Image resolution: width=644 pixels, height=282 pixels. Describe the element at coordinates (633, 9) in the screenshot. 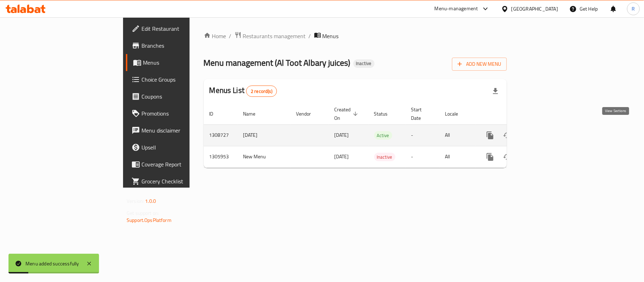

I see `span: R` at that location.